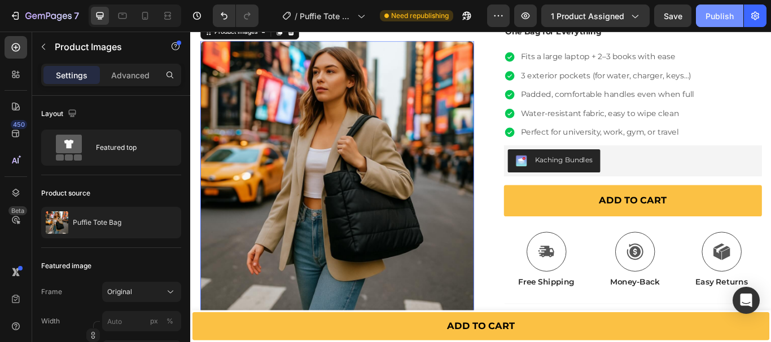 Image resolution: width=771 pixels, height=342 pixels. What do you see at coordinates (420, 16) in the screenshot?
I see `span: Need republishing` at bounding box center [420, 16].